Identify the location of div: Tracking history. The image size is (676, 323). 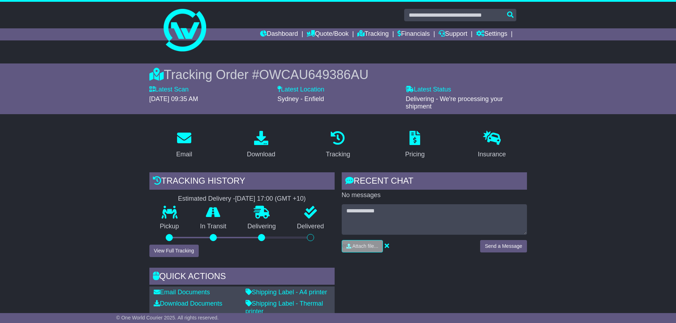
(242, 182).